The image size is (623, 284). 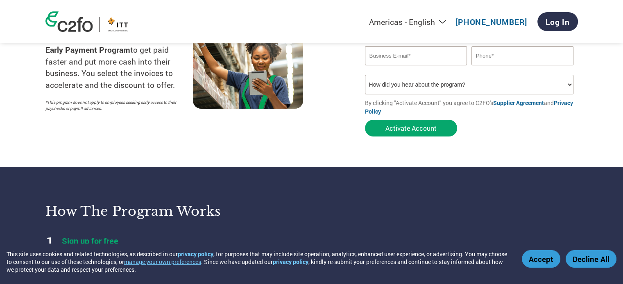 What do you see at coordinates (164, 241) in the screenshot?
I see `h4: Sign up for free` at bounding box center [164, 241].